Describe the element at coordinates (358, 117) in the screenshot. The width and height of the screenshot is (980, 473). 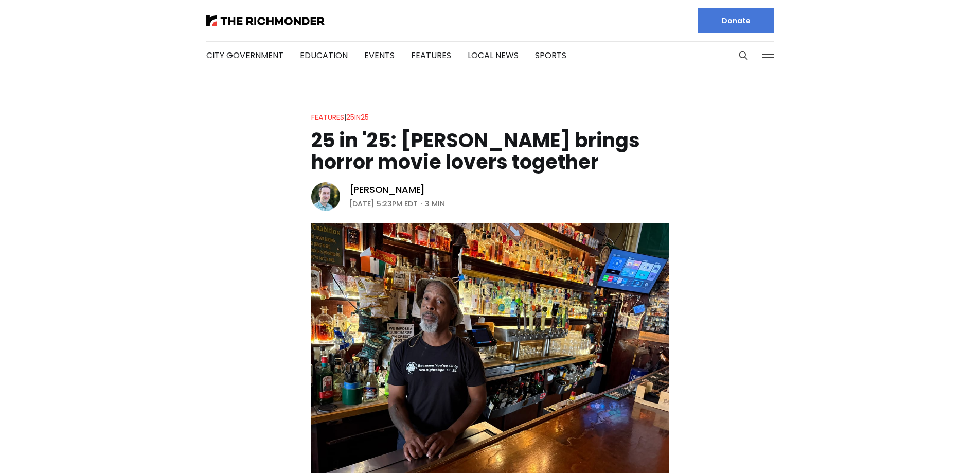
I see `a: 25in25` at that location.